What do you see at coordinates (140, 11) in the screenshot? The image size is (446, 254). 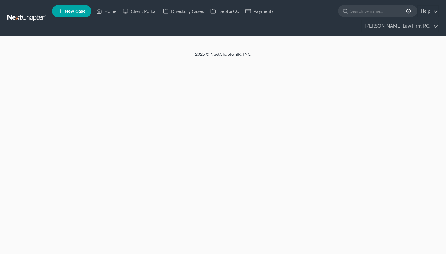 I see `a: Client Portal` at bounding box center [140, 11].